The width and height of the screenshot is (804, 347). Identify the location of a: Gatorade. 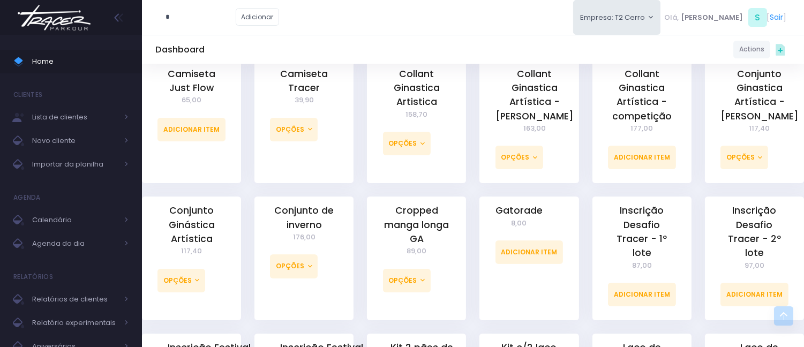
(519, 211).